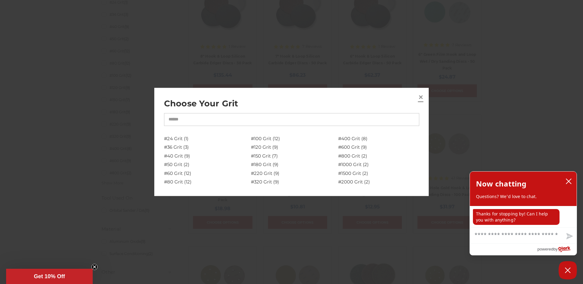 Image resolution: width=583 pixels, height=284 pixels. What do you see at coordinates (523, 213) in the screenshot?
I see `div: olark chatbox` at bounding box center [523, 213].